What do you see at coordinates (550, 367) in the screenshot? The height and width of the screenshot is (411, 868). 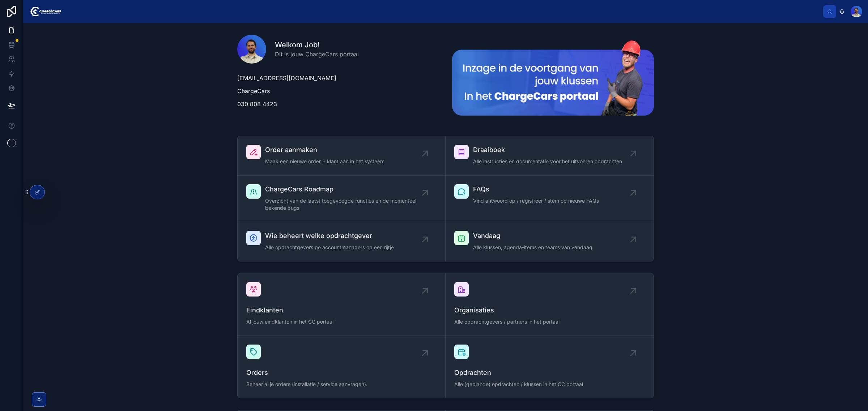 I see `a: OpdrachtenAlle (geplande) opdrachten / klussen in het CC portaal` at bounding box center [550, 367].